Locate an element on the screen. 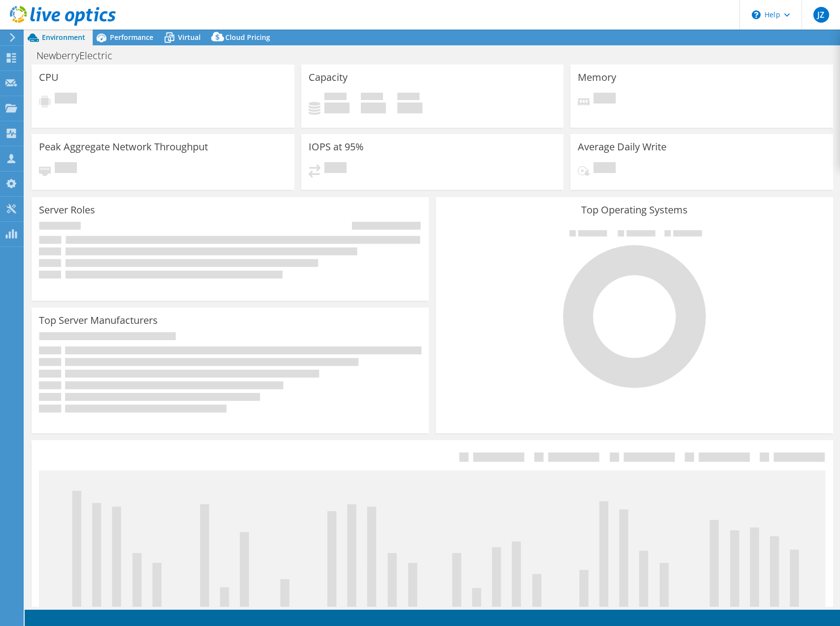 The height and width of the screenshot is (626, 840). span: Performance is located at coordinates (132, 37).